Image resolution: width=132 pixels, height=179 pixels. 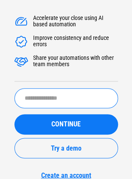 I want to click on span: Try a demo, so click(x=66, y=148).